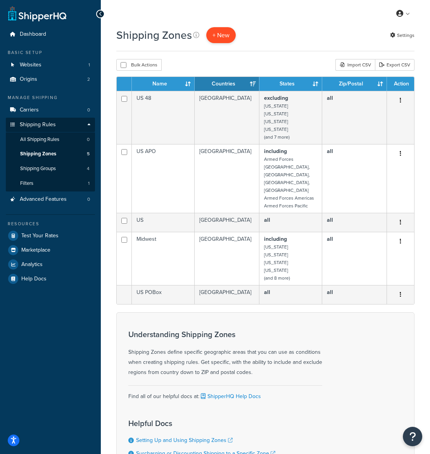  Describe the element at coordinates (401, 84) in the screenshot. I see `th: Action` at that location.